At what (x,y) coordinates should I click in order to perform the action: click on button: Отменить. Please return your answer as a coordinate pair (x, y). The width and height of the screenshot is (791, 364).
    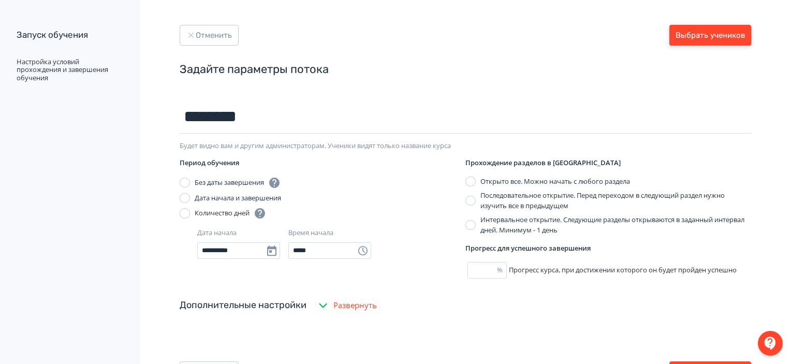
    Looking at the image, I should click on (209, 35).